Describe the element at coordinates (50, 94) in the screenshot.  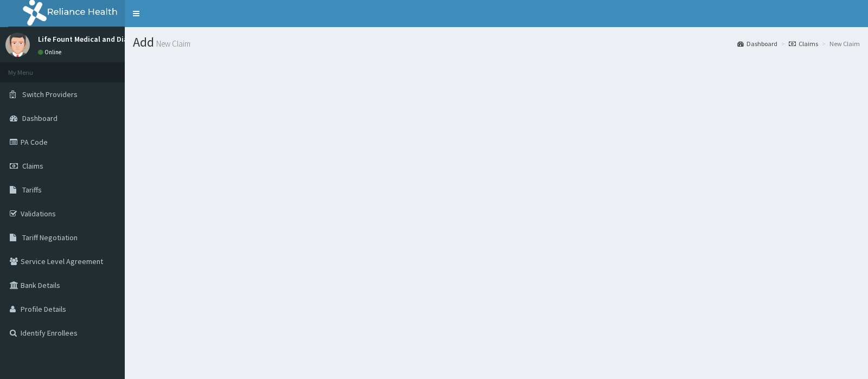
I see `span: Switch Providers` at that location.